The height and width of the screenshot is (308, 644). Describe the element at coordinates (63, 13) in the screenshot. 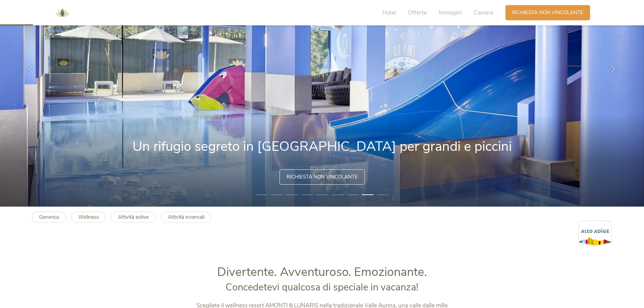

I see `img: AMONTI & LUNARIS Wellnessresort` at that location.